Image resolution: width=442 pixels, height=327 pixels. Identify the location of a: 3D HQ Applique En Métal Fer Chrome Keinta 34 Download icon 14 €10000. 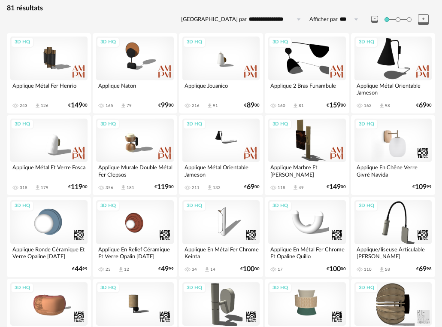
(221, 237).